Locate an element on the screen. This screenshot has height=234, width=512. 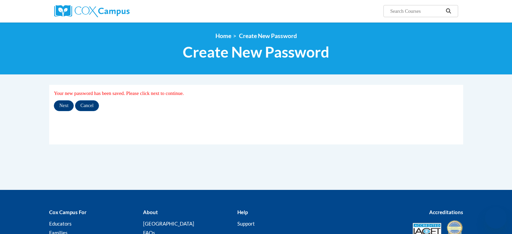
b: Help is located at coordinates (242, 212).